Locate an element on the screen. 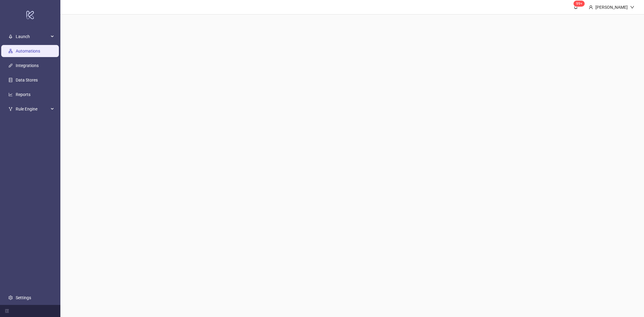 Image resolution: width=644 pixels, height=317 pixels. span: fork is located at coordinates (10, 109).